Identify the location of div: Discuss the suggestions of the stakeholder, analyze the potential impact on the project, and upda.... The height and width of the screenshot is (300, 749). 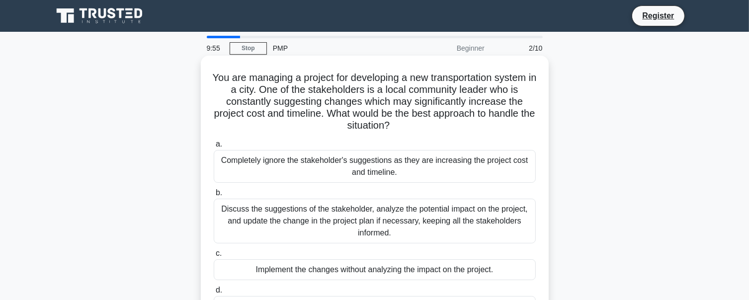
(375, 221).